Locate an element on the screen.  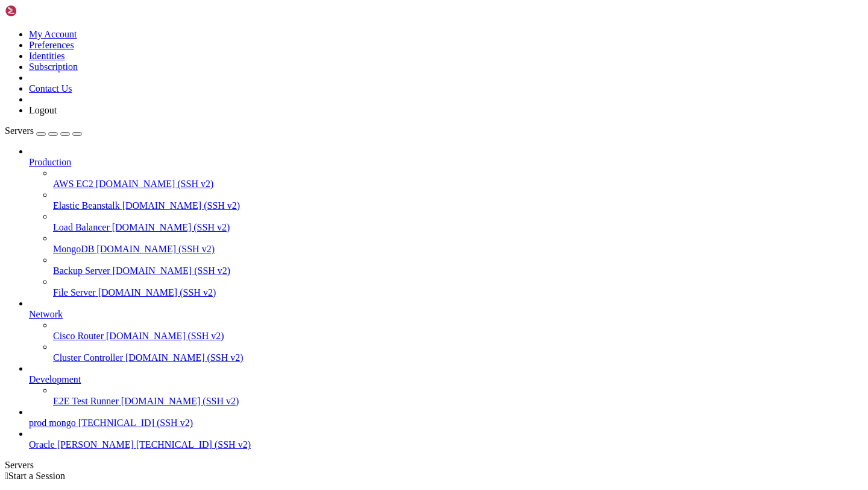
span: Cisco Router is located at coordinates (79, 335).